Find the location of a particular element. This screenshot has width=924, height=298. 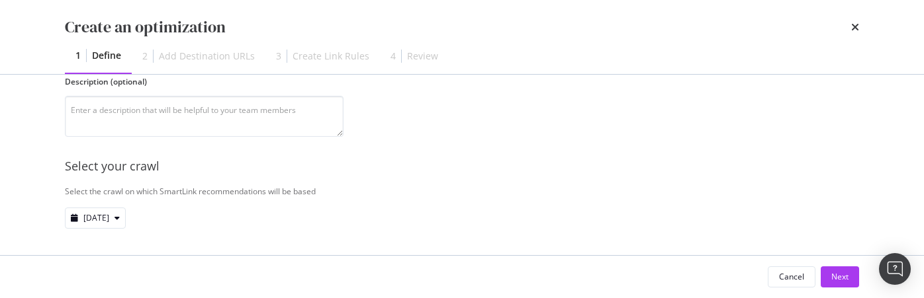

div: Review is located at coordinates (422, 56).